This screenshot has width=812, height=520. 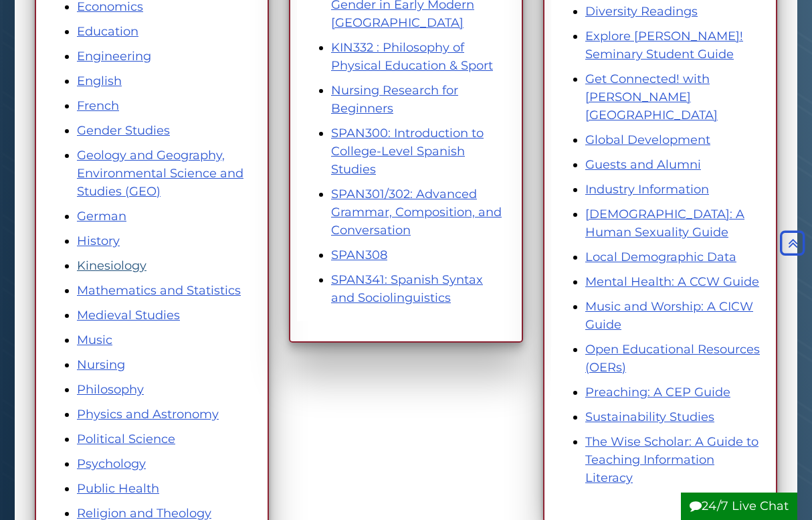 What do you see at coordinates (739, 506) in the screenshot?
I see `button: 24/7 Live Chat` at bounding box center [739, 506].